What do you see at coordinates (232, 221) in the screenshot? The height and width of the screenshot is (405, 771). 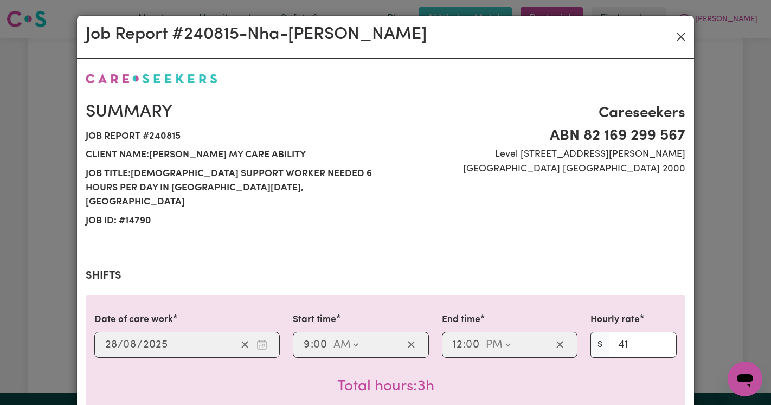 I see `span: Job ID: # 14790` at bounding box center [232, 221].